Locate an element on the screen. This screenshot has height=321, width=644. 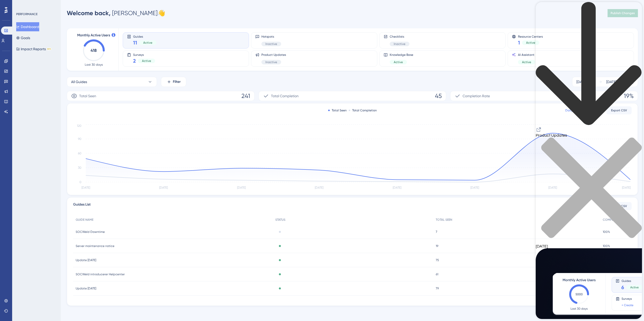
span: STATUS is located at coordinates (281, 220).